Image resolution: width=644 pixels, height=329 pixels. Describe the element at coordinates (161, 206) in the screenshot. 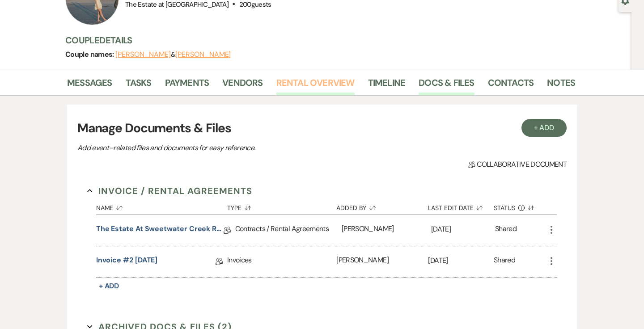

I see `button: Name` at that location.